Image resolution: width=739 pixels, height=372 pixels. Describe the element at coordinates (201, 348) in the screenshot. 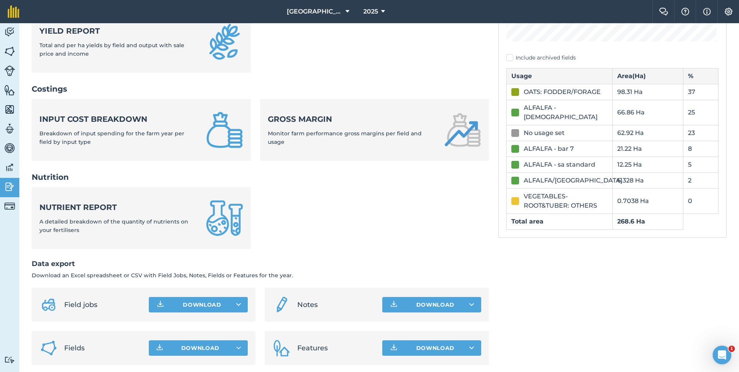

I see `span: Download` at that location.